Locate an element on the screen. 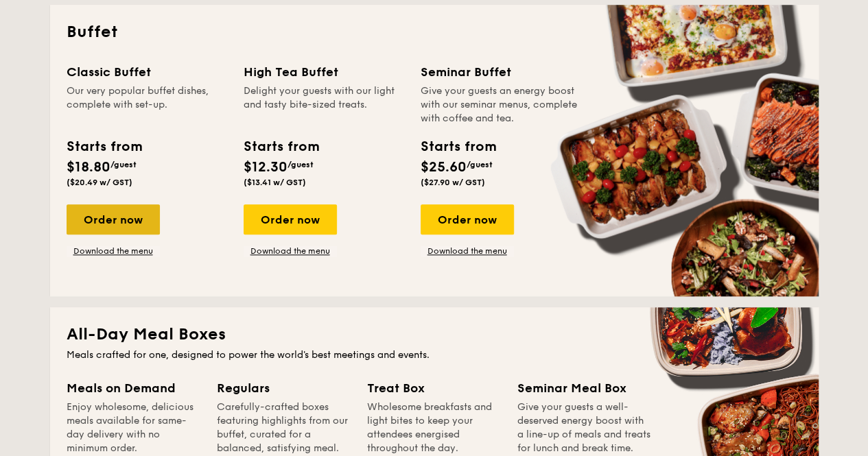 Image resolution: width=868 pixels, height=456 pixels. div: Seminar Buffet is located at coordinates (500, 72).